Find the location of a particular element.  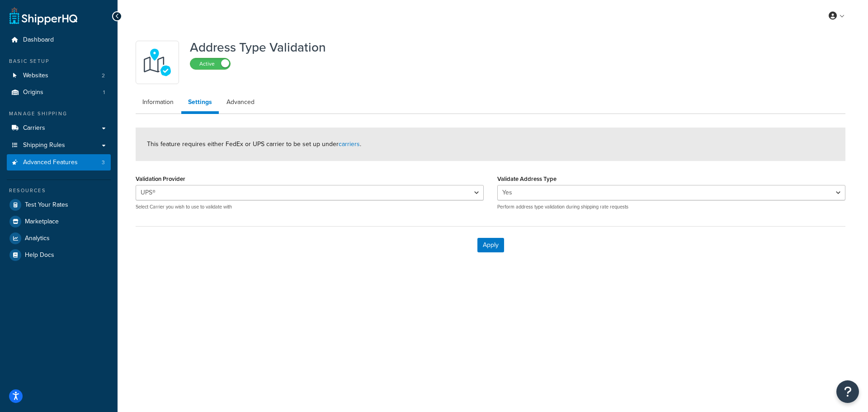

a: Advanced Features3 is located at coordinates (59, 162).